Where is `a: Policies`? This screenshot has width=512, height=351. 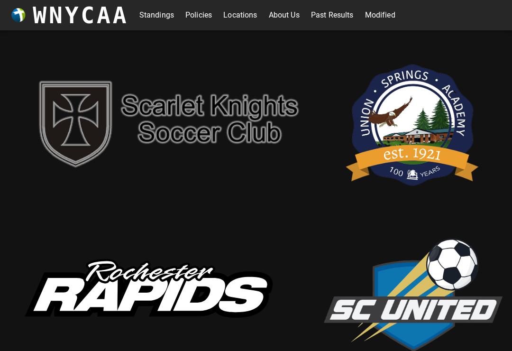
a: Policies is located at coordinates (199, 15).